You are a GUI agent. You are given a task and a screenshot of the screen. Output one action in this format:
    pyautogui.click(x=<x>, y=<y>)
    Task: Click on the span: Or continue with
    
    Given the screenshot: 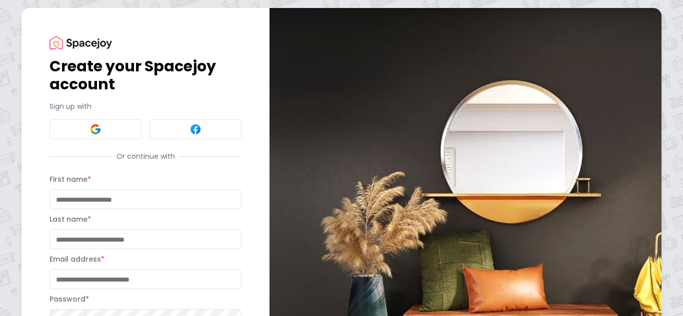 What is the action you would take?
    pyautogui.click(x=145, y=156)
    